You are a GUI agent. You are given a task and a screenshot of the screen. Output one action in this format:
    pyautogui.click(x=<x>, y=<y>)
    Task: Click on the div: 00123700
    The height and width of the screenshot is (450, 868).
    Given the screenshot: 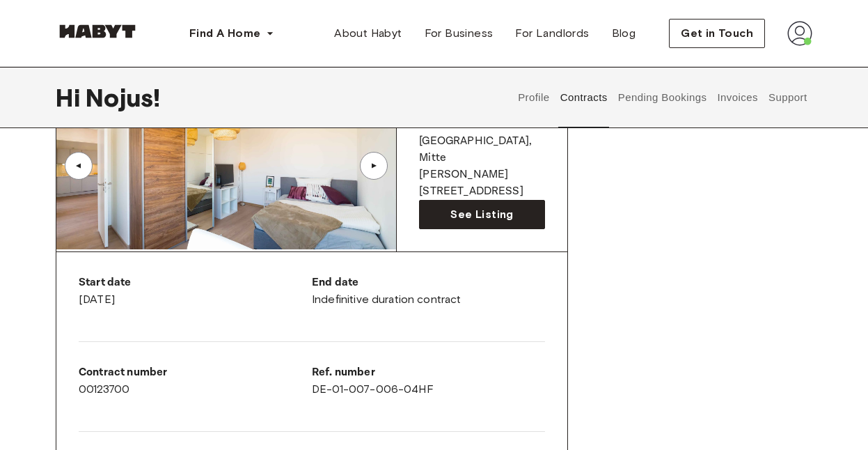 What is the action you would take?
    pyautogui.click(x=195, y=381)
    